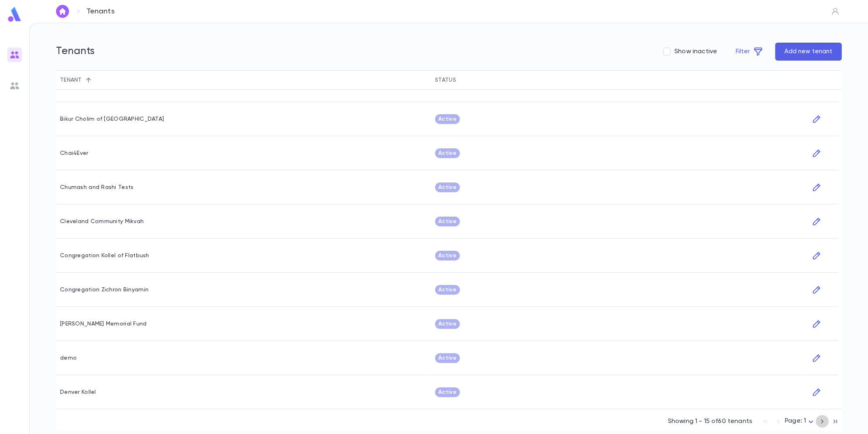 Image resolution: width=868 pixels, height=434 pixels. Describe the element at coordinates (808, 52) in the screenshot. I see `button: Add new tenant` at that location.